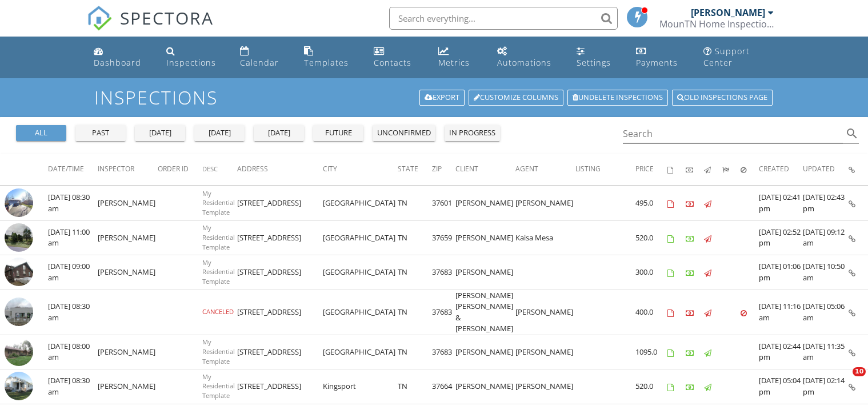 This screenshot has width=868, height=406. I want to click on span: State, so click(407, 168).